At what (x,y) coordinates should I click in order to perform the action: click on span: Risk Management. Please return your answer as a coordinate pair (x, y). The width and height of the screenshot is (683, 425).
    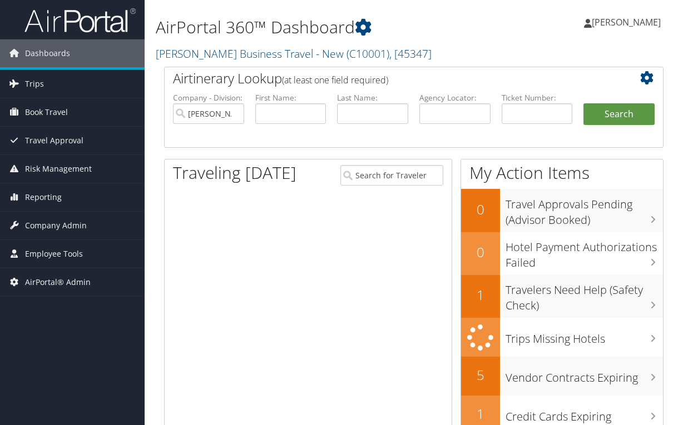
    Looking at the image, I should click on (58, 169).